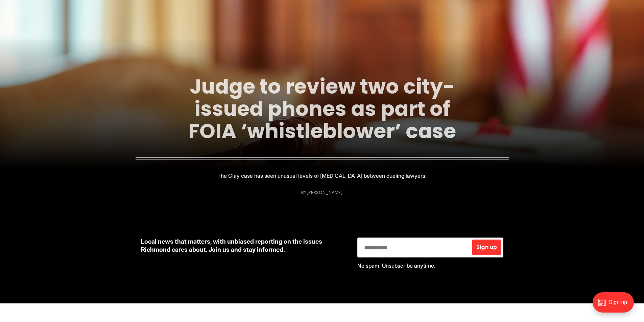 The height and width of the screenshot is (322, 644). What do you see at coordinates (396, 265) in the screenshot?
I see `span: No spam. Unsubscribe anytime.` at bounding box center [396, 265].